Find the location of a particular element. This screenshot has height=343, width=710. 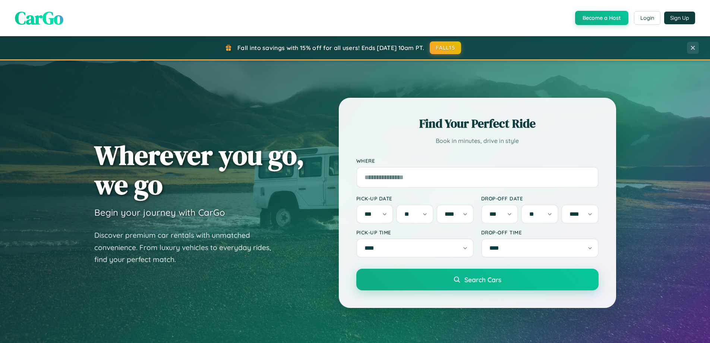

h1: Wherever you go, we go is located at coordinates (199, 170).